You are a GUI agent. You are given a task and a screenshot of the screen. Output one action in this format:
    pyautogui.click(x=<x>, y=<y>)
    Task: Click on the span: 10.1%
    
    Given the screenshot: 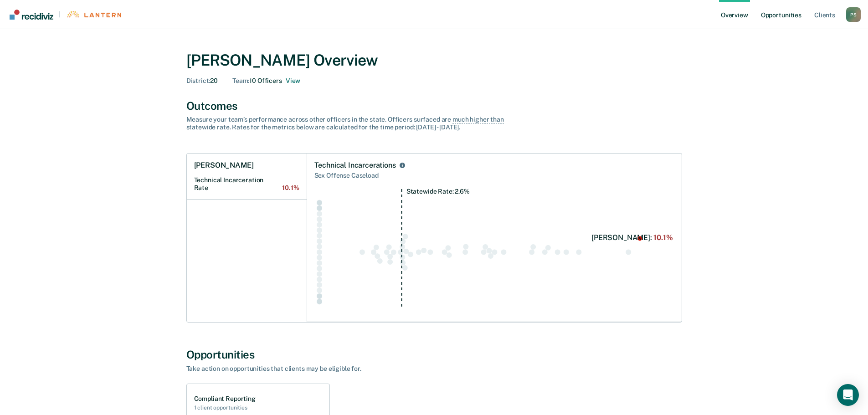 What is the action you would take?
    pyautogui.click(x=290, y=188)
    